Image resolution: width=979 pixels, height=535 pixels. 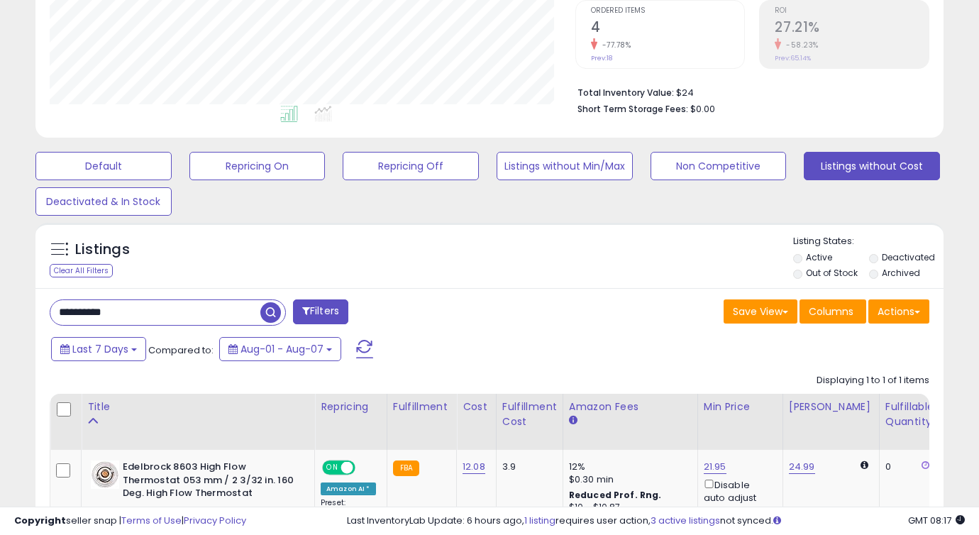 I want to click on span: ON, so click(x=332, y=467).